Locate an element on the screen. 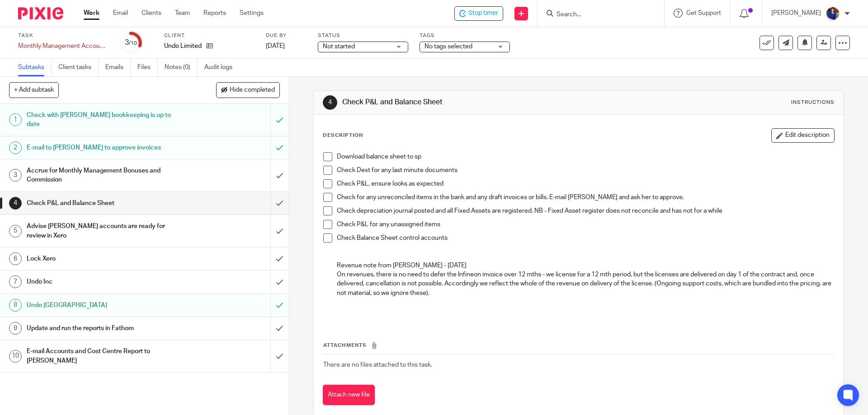  a: Client tasks is located at coordinates (78, 68).